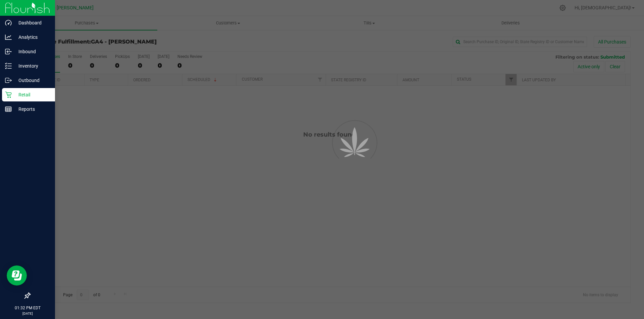  Describe the element at coordinates (32, 95) in the screenshot. I see `p: Retail` at that location.